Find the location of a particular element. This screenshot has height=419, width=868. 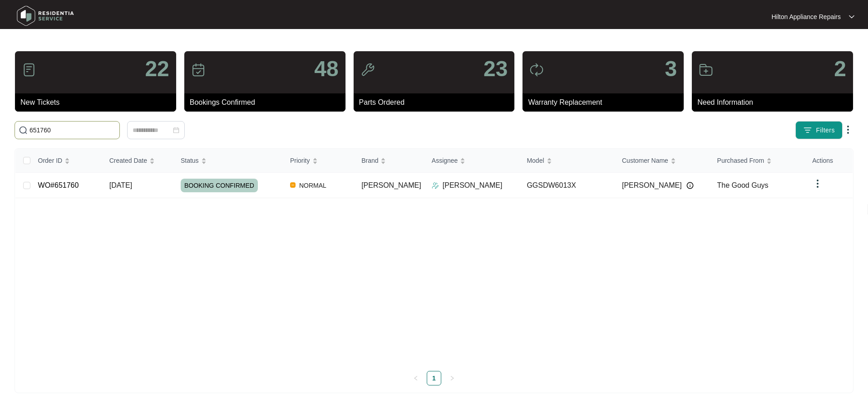

span: Purchased From is located at coordinates (740, 161).